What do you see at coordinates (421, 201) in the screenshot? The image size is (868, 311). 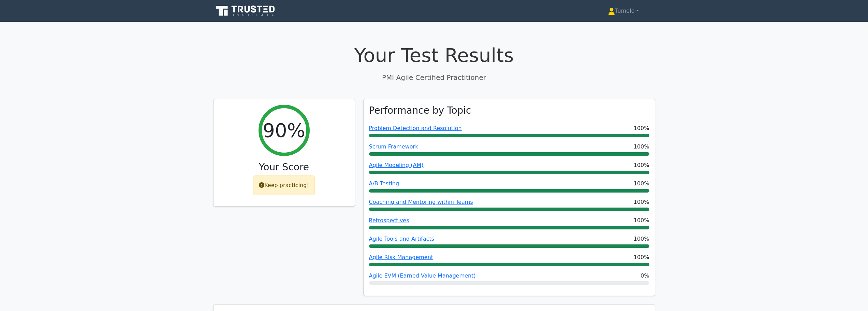 I see `a: Coaching and Mentoring within Teams` at bounding box center [421, 201].